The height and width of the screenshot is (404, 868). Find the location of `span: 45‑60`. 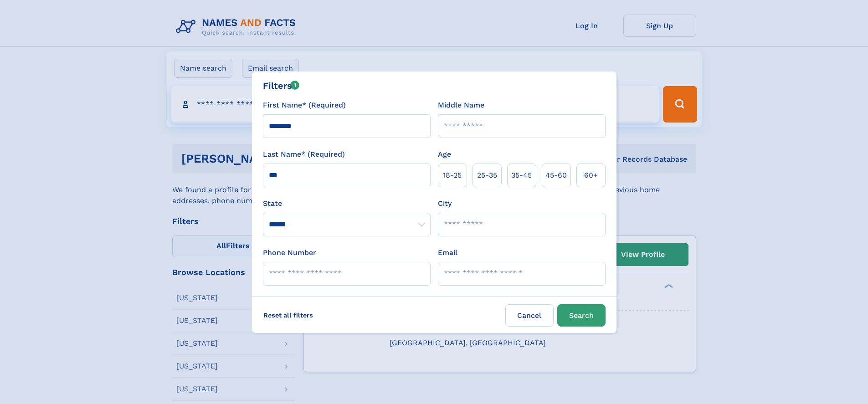

span: 45‑60 is located at coordinates (556, 175).